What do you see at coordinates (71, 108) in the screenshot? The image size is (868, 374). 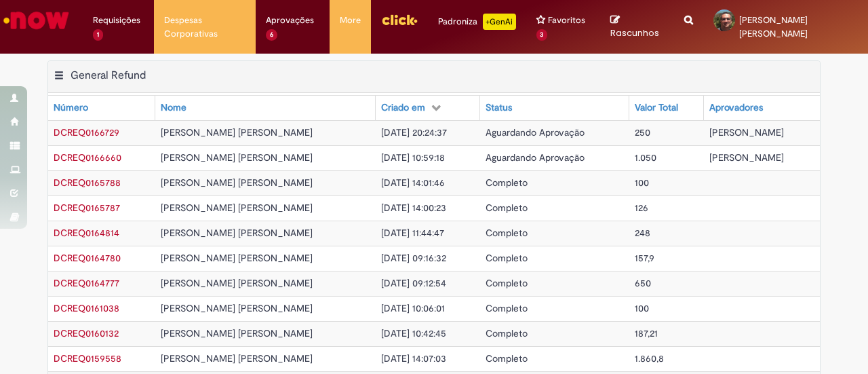 I see `div: Número` at bounding box center [71, 108].